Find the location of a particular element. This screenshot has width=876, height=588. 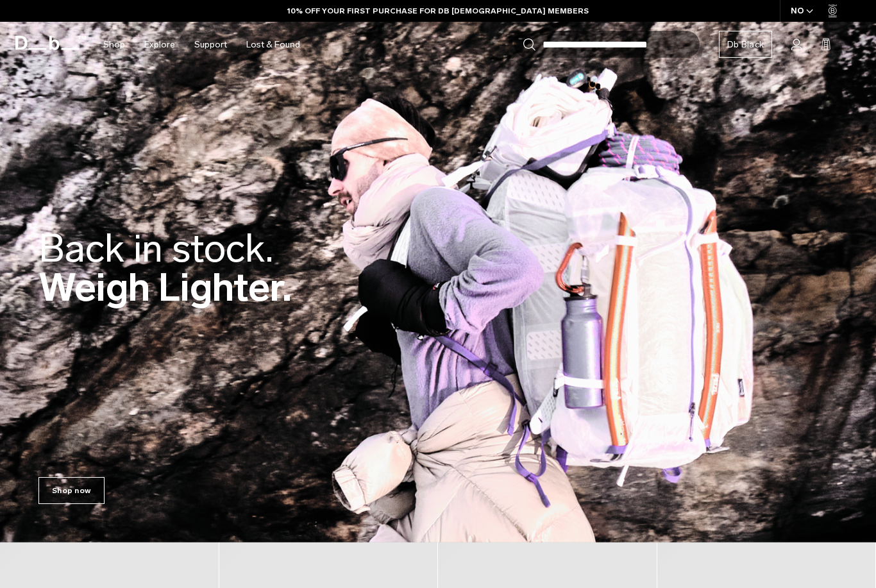

span: Back in stock. is located at coordinates (156, 248).